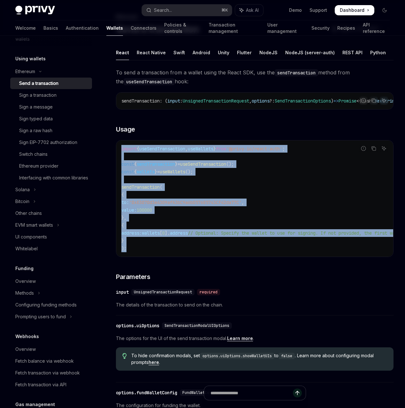 This screenshot has height=408, width=405. I want to click on div: Android, so click(201, 52).